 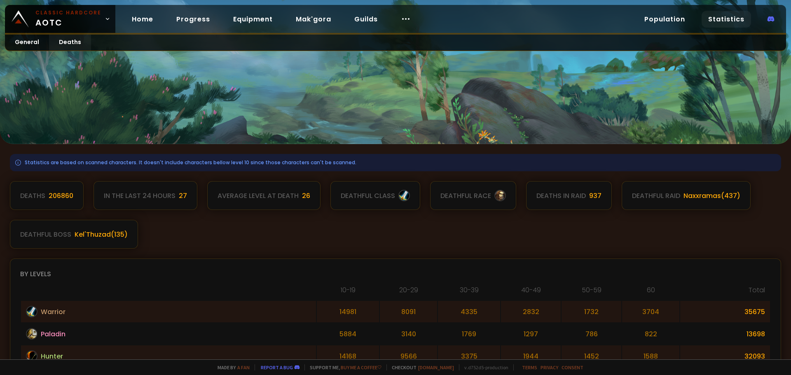 What do you see at coordinates (368, 196) in the screenshot?
I see `div: deathful class` at bounding box center [368, 196].